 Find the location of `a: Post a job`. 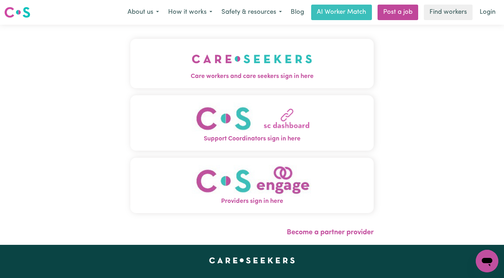

a: Post a job is located at coordinates (398, 12).